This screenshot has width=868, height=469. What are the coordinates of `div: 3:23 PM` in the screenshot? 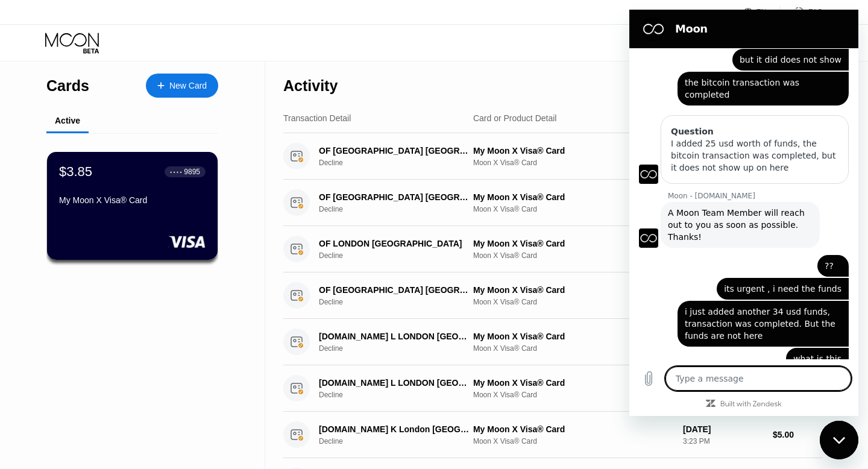 It's located at (722, 441).